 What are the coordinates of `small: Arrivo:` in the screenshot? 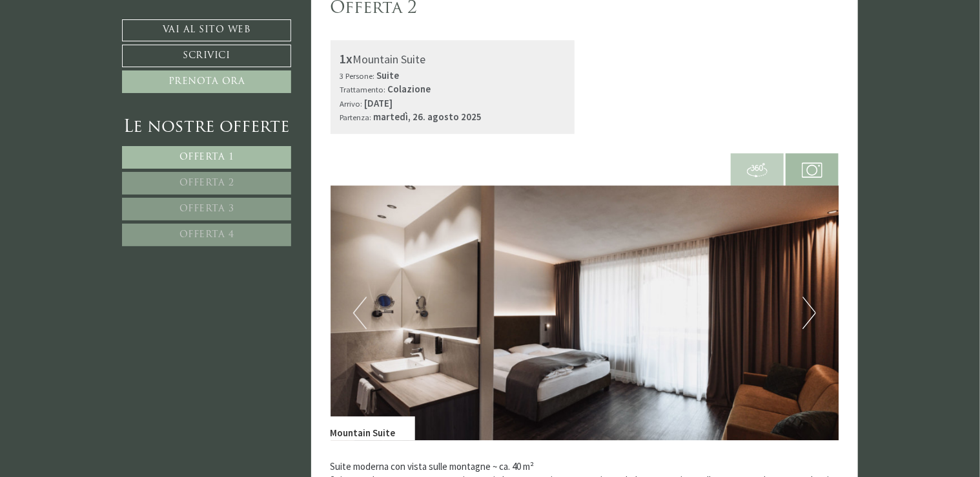 It's located at (351, 103).